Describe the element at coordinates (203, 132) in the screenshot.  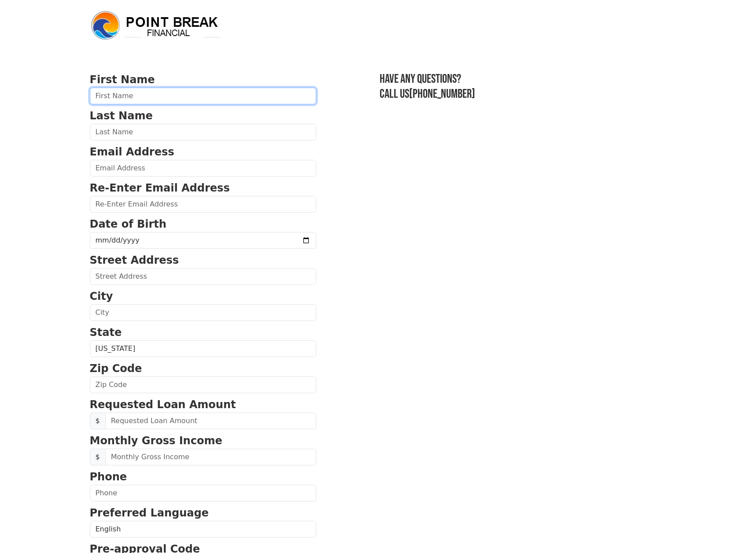
I see `input: Last Name` at that location.